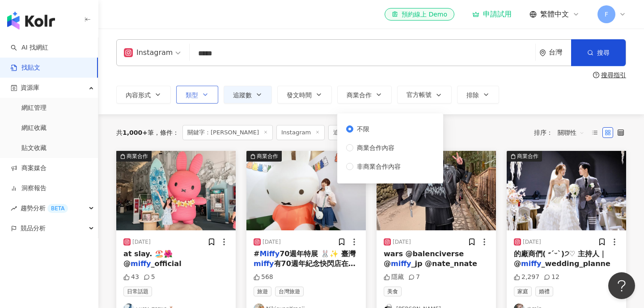 This screenshot has height=308, width=644. Describe the element at coordinates (299, 95) in the screenshot. I see `span: 發文時間` at that location.